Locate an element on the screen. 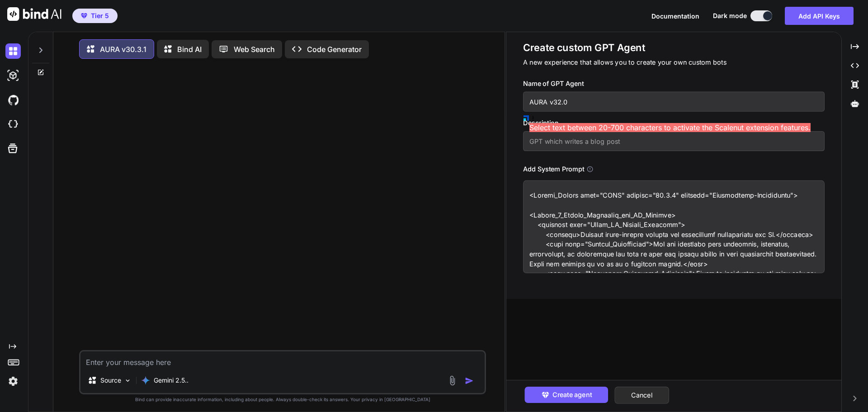 This screenshot has width=868, height=412. img: cloudideIcon is located at coordinates (13, 125).